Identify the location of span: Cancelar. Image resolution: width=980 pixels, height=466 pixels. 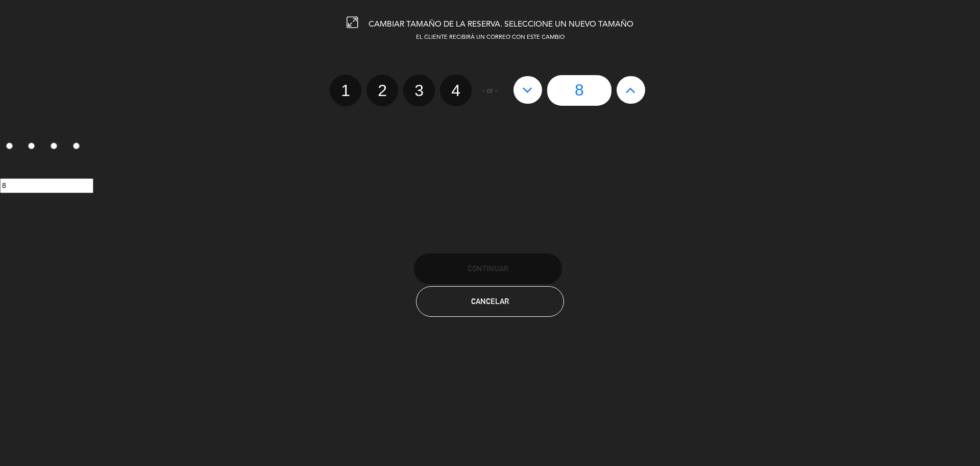
(490, 301).